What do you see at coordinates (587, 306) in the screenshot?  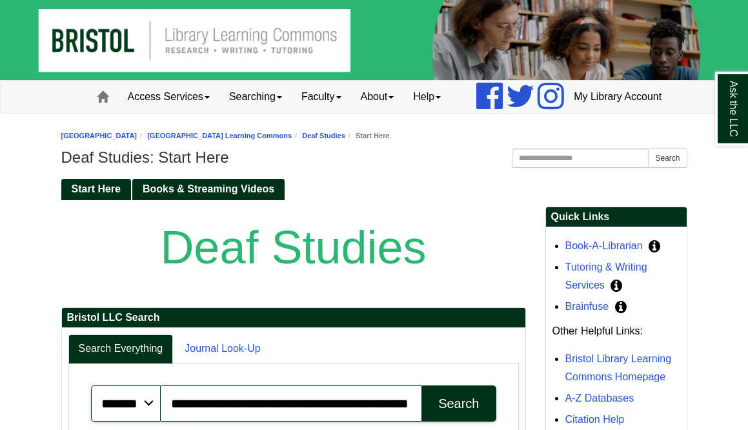 I see `a: Brainfuse` at bounding box center [587, 306].